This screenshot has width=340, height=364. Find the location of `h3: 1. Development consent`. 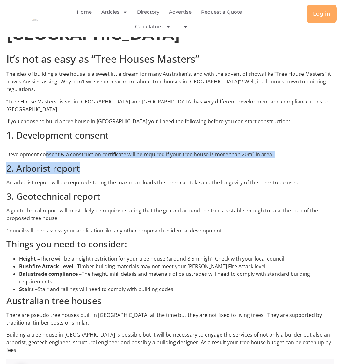

h3: 1. Development consent is located at coordinates (170, 135).